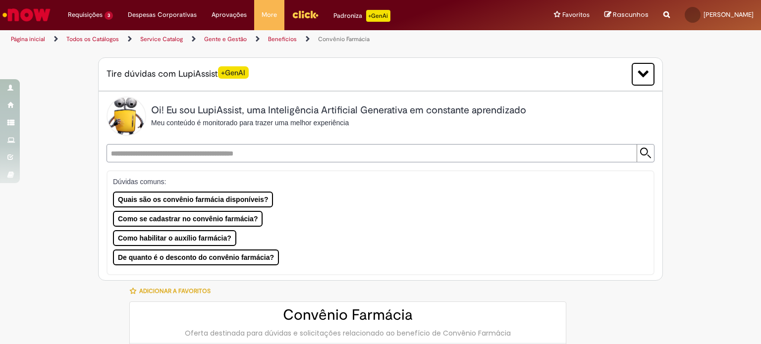  Describe the element at coordinates (338, 110) in the screenshot. I see `h2: Oi! Eu sou LupiAssist, uma Inteligência Artificial Generativa em constante aprendizado` at that location.